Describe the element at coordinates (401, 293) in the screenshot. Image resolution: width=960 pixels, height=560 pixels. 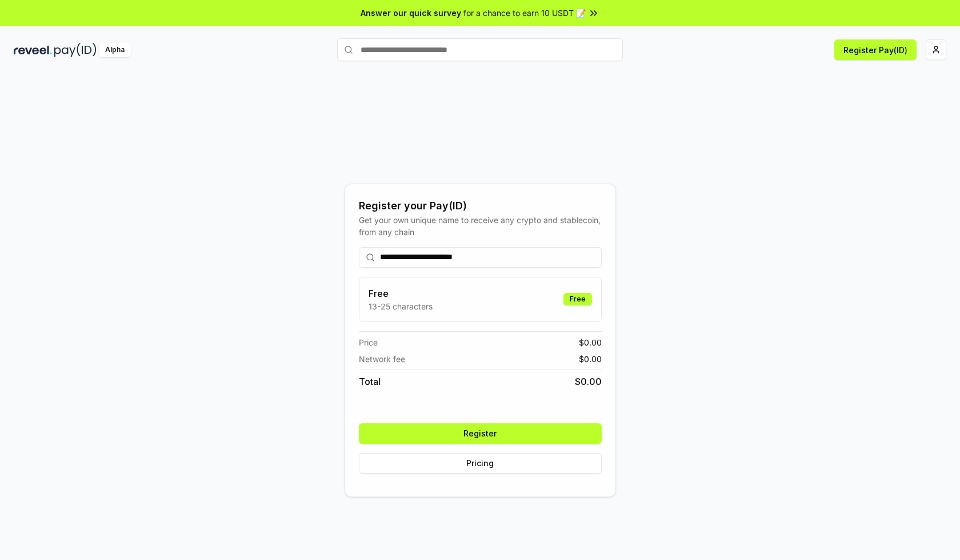
I see `h3: Free` at that location.